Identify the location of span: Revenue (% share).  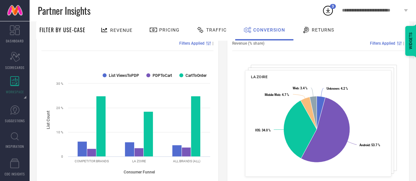
(248, 43).